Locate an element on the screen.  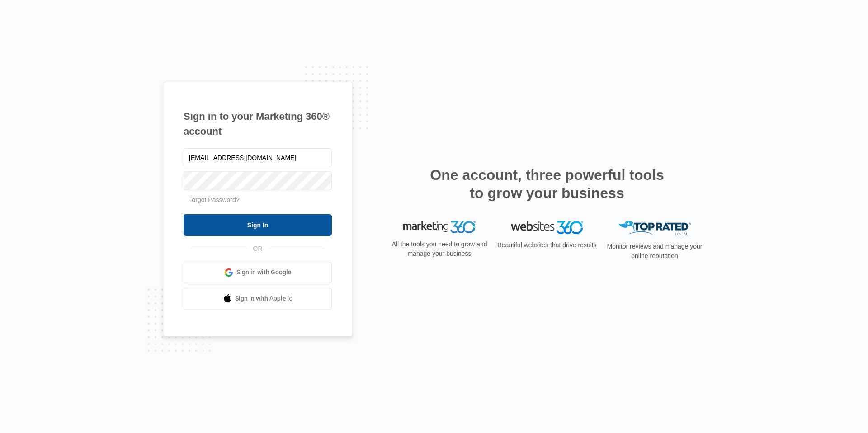
p: Beautiful websites that drive results is located at coordinates (547, 245).